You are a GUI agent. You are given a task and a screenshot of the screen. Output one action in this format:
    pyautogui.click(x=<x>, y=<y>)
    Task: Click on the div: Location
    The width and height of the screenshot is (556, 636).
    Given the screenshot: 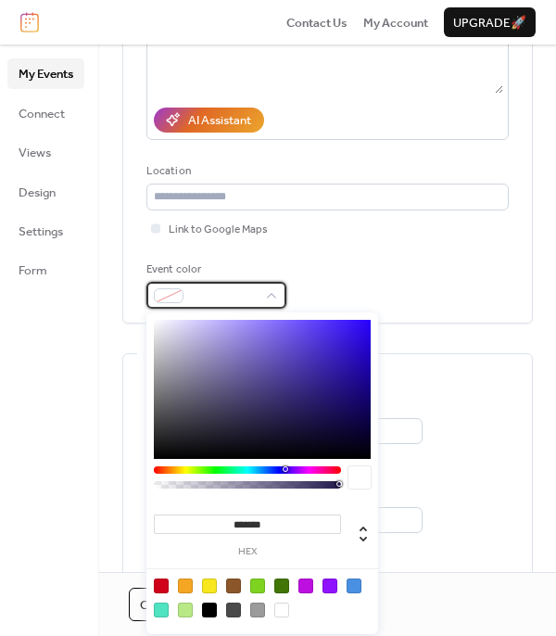 What is the action you would take?
    pyautogui.click(x=325, y=171)
    